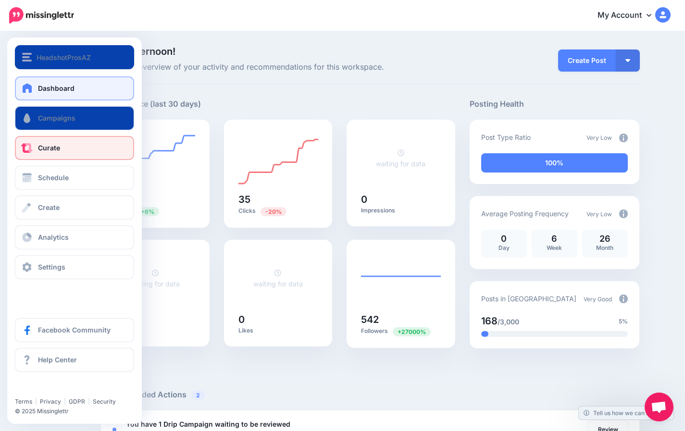  Describe the element at coordinates (74, 360) in the screenshot. I see `a: Help Center` at that location.